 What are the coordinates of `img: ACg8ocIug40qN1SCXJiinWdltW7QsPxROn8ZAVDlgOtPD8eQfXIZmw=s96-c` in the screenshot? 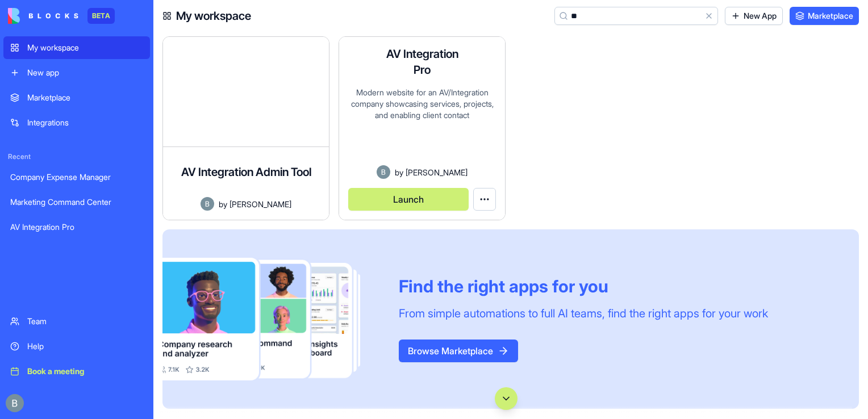 It's located at (15, 404).